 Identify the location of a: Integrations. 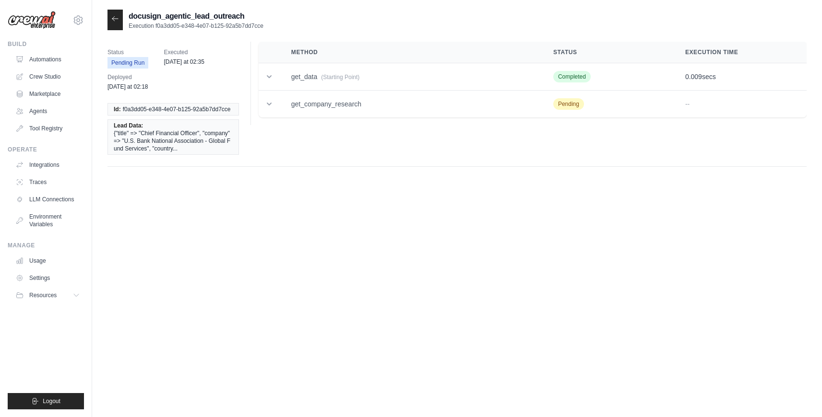
(47, 165).